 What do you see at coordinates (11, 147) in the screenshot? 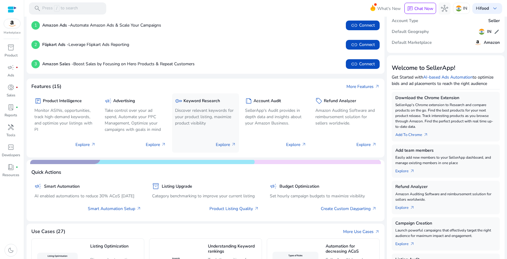
I see `span: code_blocks` at bounding box center [11, 147].